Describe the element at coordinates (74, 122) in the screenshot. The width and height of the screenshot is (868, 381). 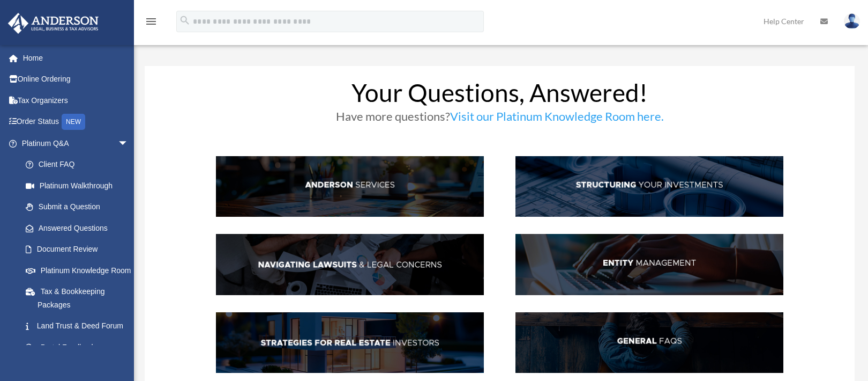
I see `div: NEW` at that location.